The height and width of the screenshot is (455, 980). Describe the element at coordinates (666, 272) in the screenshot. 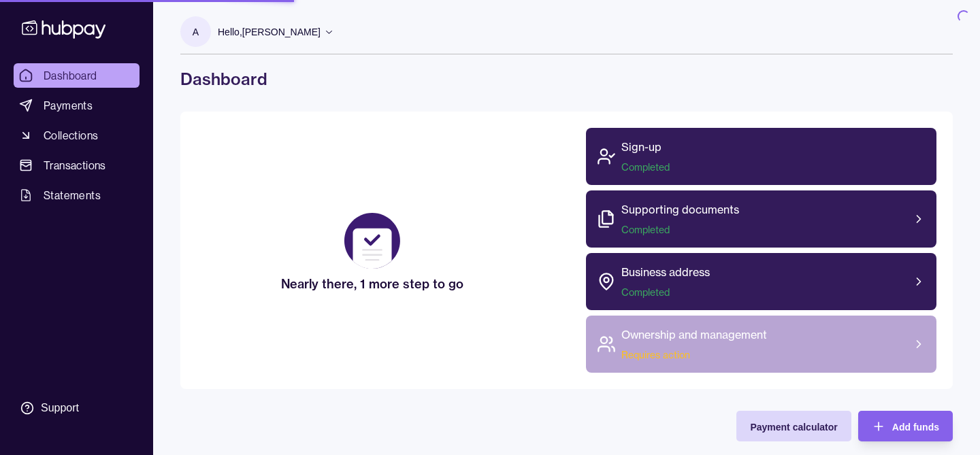

I see `p: Business address` at that location.